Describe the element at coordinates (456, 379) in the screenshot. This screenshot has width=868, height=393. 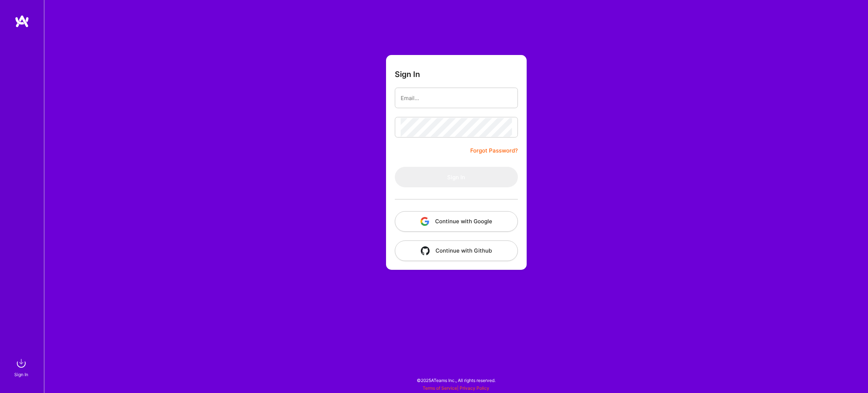
I see `div: © 2025 ATeams Inc., All rights reserved.` at that location.